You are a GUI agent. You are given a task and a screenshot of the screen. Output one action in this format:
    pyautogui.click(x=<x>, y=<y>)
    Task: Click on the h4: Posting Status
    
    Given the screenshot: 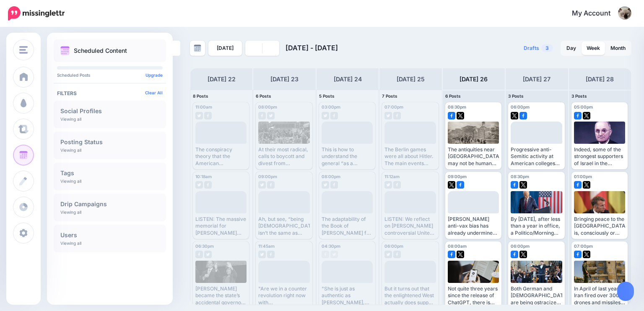 What is the action you would take?
    pyautogui.click(x=110, y=142)
    